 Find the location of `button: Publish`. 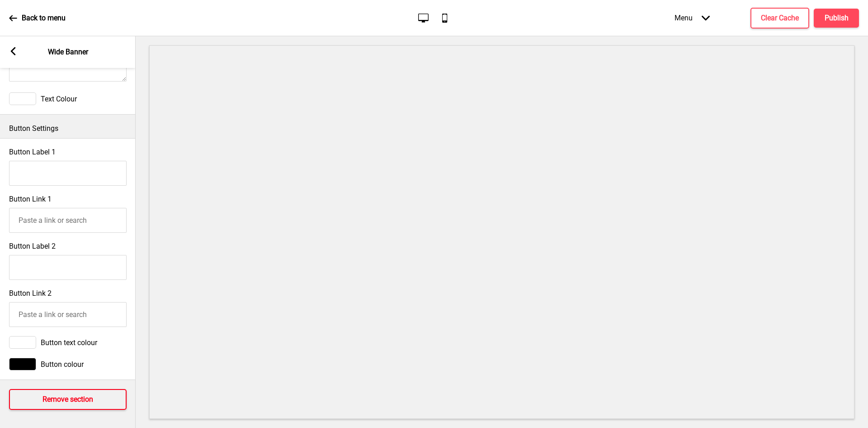

button: Publish is located at coordinates (836, 18).